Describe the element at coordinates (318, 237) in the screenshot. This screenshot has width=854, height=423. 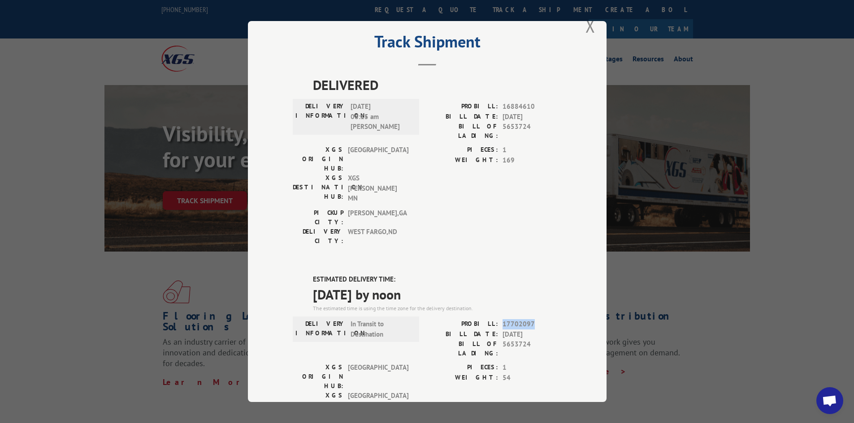
I see `label: DELIVERY CITY:` at that location.